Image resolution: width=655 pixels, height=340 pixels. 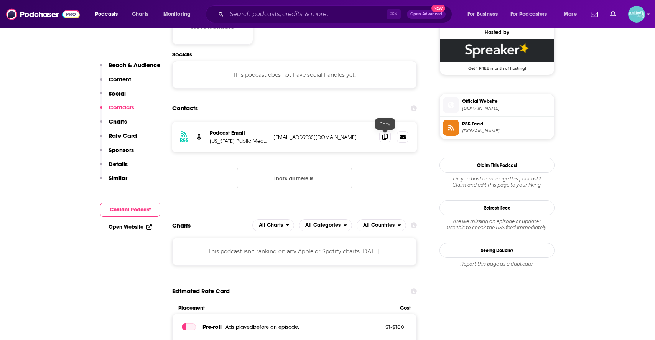 What do you see at coordinates (113, 181) in the screenshot?
I see `button: Similar` at bounding box center [113, 181].